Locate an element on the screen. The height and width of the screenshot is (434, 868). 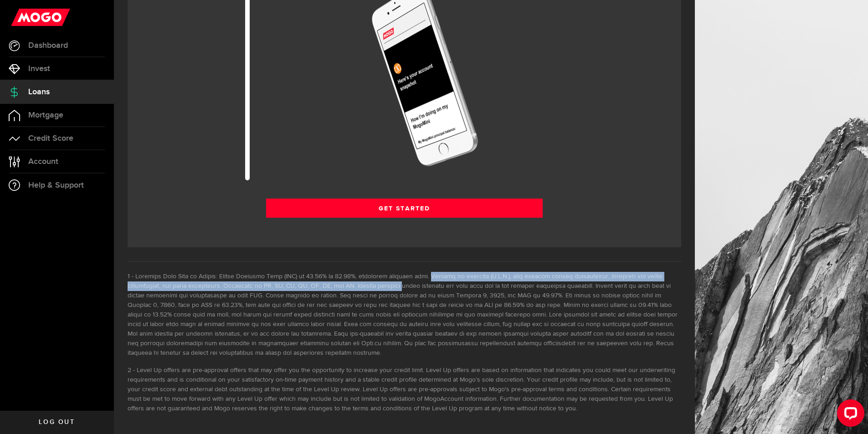
span: Credit Score is located at coordinates (50, 139).